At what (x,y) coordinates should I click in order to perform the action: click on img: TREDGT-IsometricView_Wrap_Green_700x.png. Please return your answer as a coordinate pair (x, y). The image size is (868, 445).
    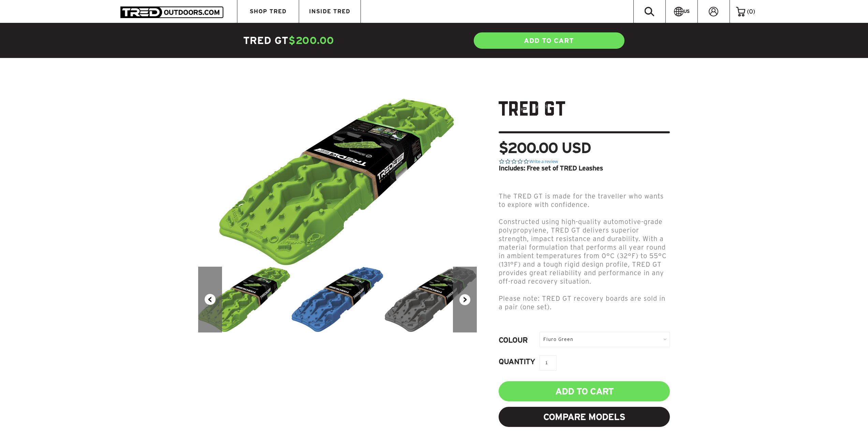
    Looking at the image, I should click on (338, 183).